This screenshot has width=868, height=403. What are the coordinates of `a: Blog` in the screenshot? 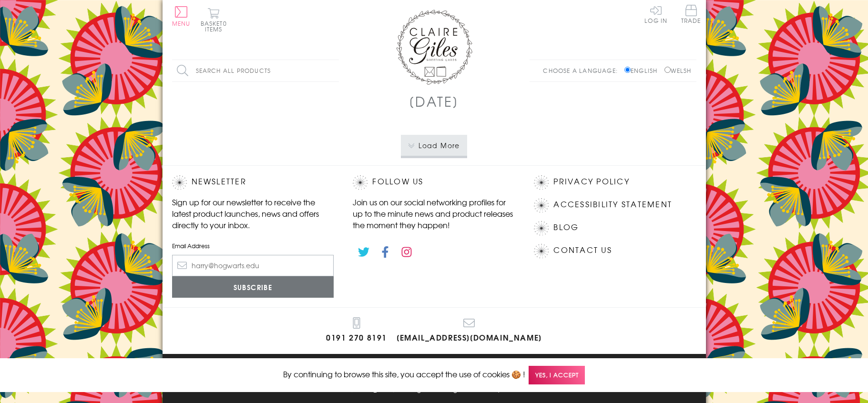 It's located at (566, 227).